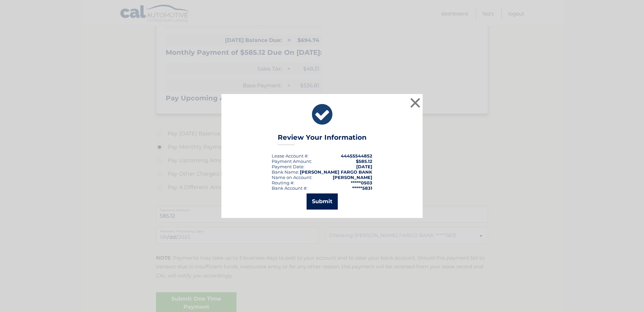  What do you see at coordinates (322, 139) in the screenshot?
I see `h3: Review Your Information` at bounding box center [322, 139].